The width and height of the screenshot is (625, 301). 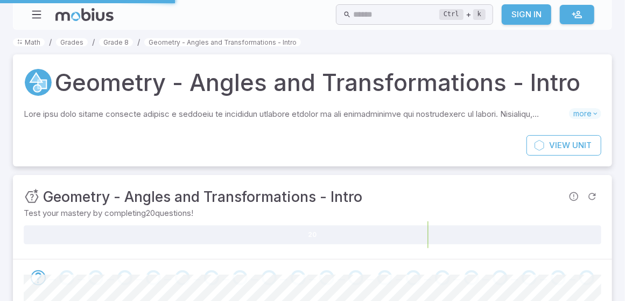 I want to click on kbd: k, so click(x=479, y=15).